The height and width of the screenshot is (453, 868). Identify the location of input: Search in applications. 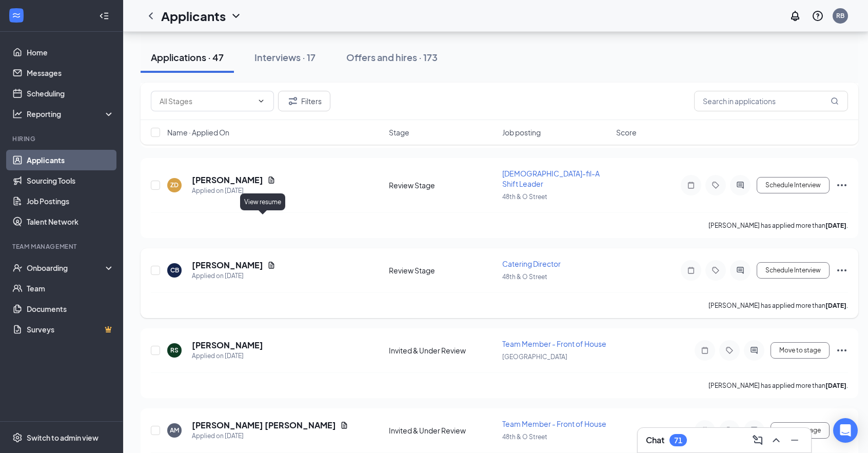
(771, 101).